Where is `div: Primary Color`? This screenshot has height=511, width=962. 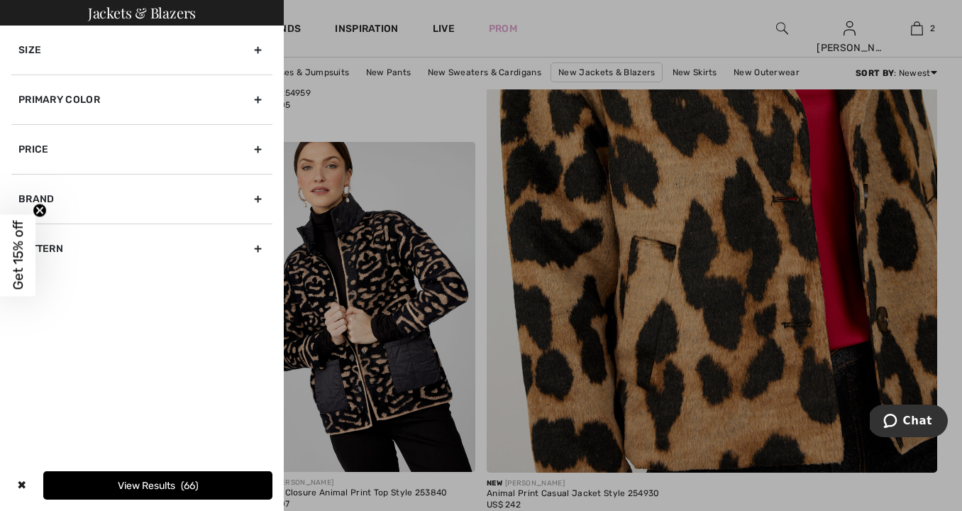 div: Primary Color is located at coordinates (142, 99).